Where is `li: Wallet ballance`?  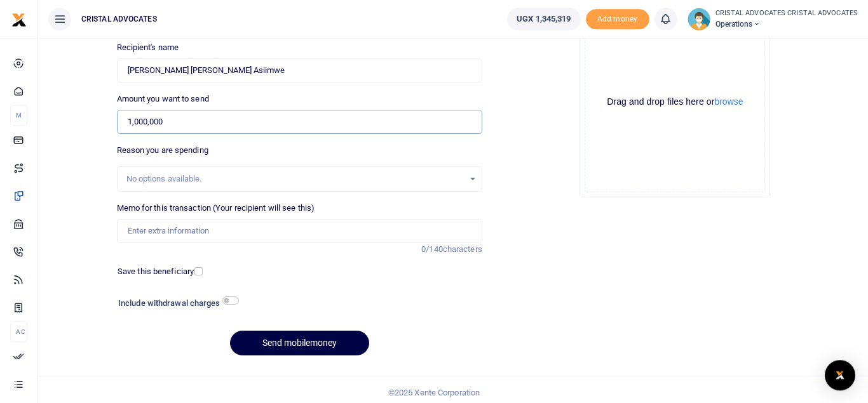 li: Wallet ballance is located at coordinates (544, 19).